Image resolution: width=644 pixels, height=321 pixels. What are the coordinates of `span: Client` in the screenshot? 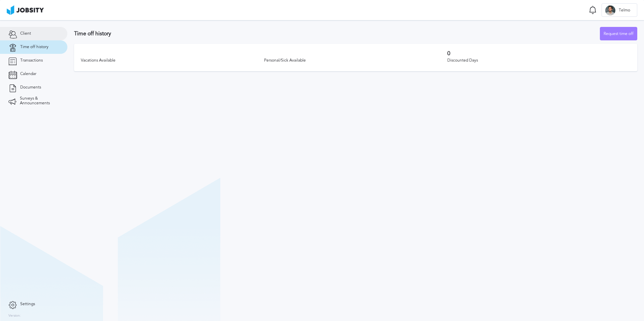 It's located at (26, 34).